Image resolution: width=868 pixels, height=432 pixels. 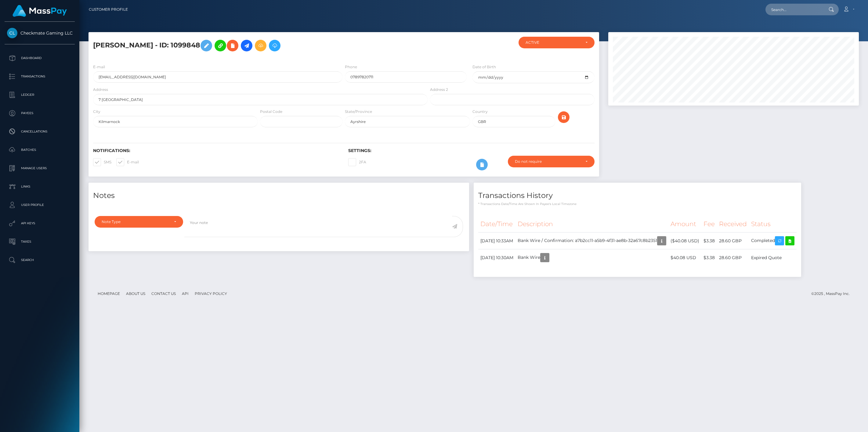 What do you see at coordinates (592, 240) in the screenshot?
I see `td: Bank Wire / Confirmation: a7b2cc11-a5b9-4f31-ae8b-32a67c8b2351` at bounding box center [592, 240].